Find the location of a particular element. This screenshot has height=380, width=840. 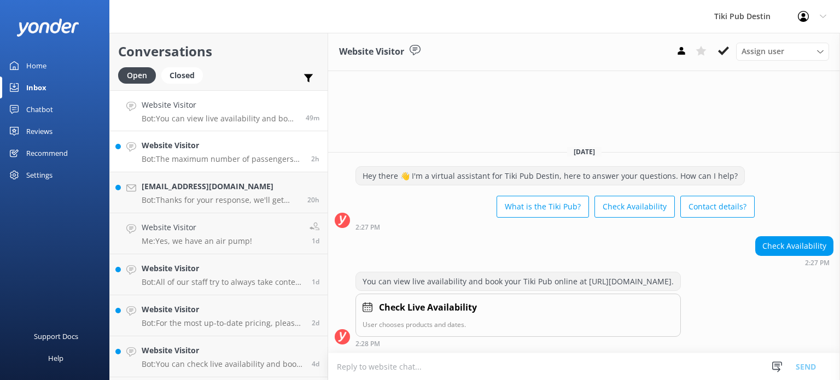

div: Support Docs is located at coordinates (56, 336).